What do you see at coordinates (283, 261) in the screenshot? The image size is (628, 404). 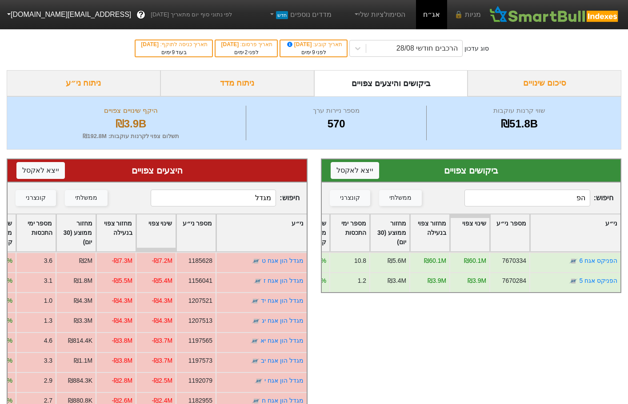 I see `a: מגדל הון אגח ט` at bounding box center [283, 261].